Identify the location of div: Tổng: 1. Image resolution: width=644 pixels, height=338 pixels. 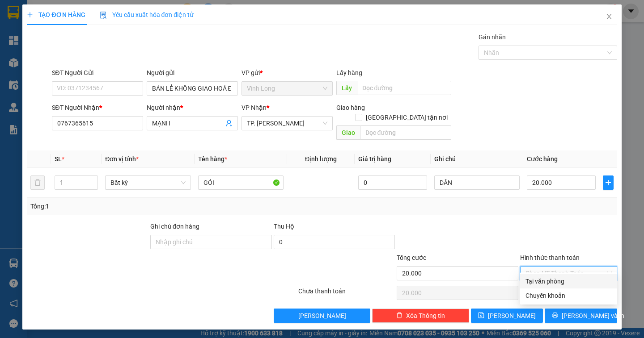
(139, 206).